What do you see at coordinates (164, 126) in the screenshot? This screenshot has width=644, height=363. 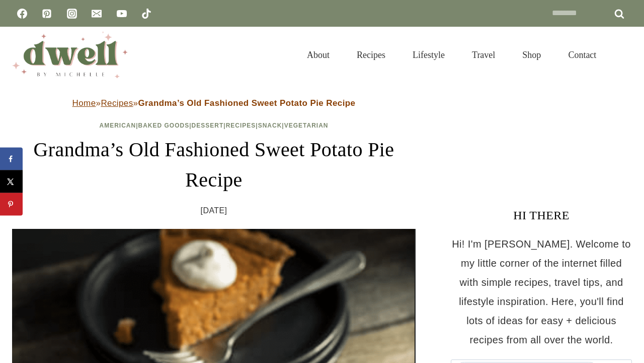 I see `a: Baked Goods` at bounding box center [164, 126].